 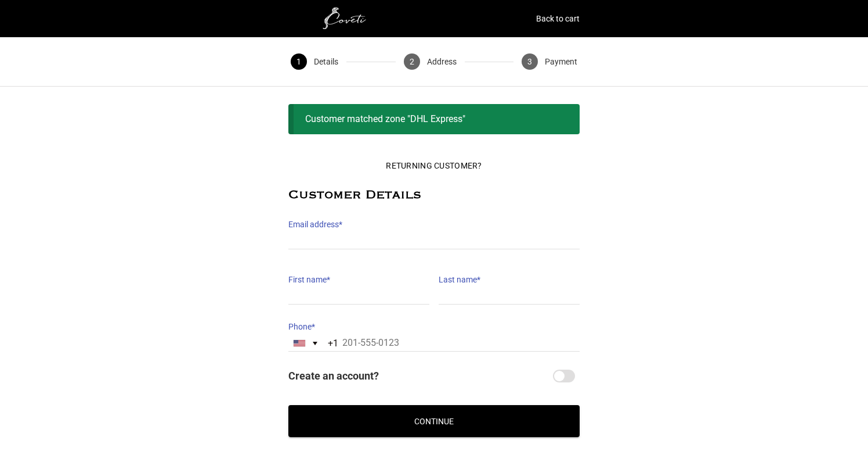 What do you see at coordinates (561, 61) in the screenshot?
I see `span: Payment` at bounding box center [561, 61].